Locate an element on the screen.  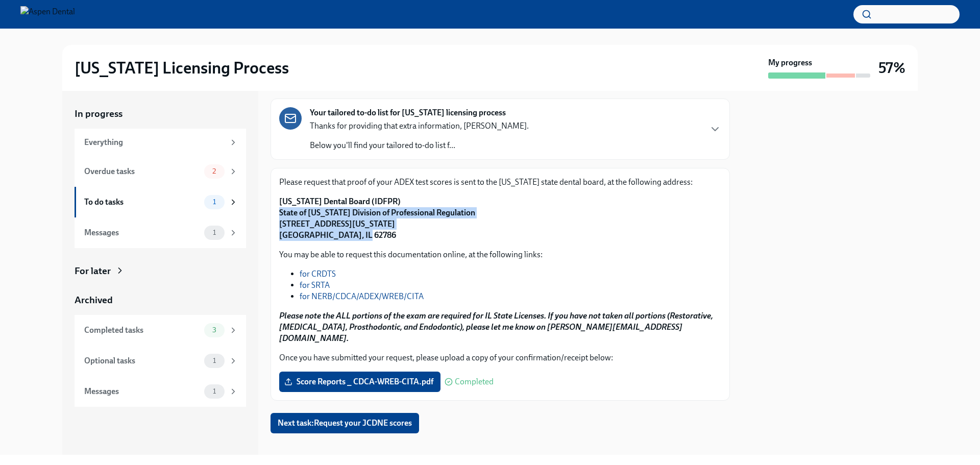
a: for SRTA is located at coordinates (314, 285).